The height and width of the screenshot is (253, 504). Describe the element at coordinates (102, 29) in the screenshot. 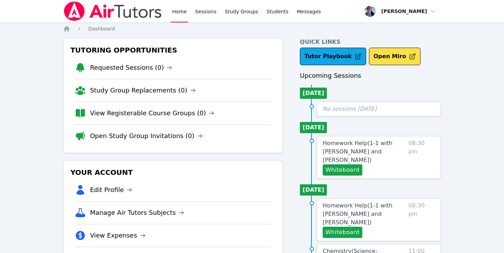

I see `span: Dashboard` at that location.